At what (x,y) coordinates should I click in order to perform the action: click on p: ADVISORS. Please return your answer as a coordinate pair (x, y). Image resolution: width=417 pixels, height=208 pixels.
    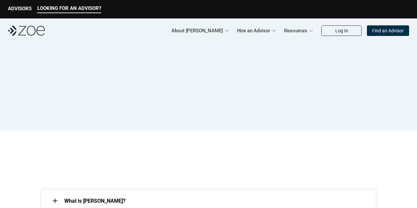
    Looking at the image, I should click on (20, 9).